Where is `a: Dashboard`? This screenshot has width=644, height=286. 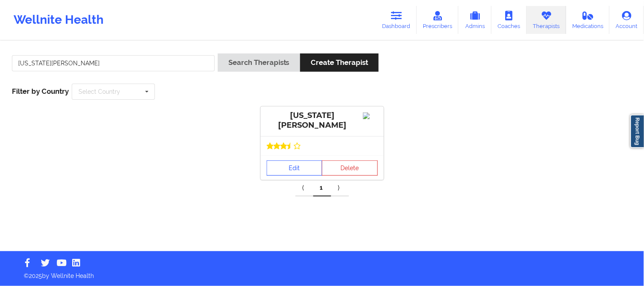 a: Dashboard is located at coordinates (396, 20).